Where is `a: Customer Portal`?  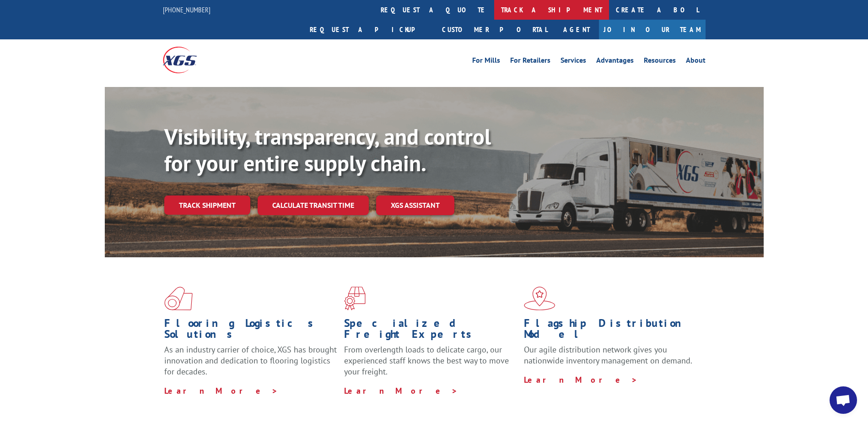
a: Customer Portal is located at coordinates (494, 29).